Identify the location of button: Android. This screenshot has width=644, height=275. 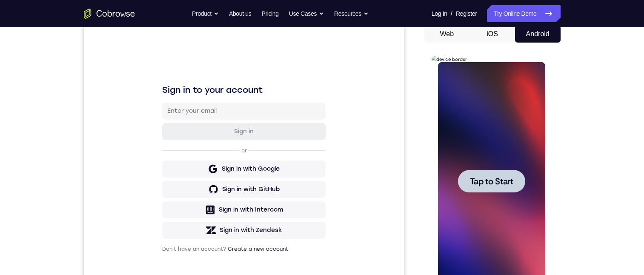
(537, 34).